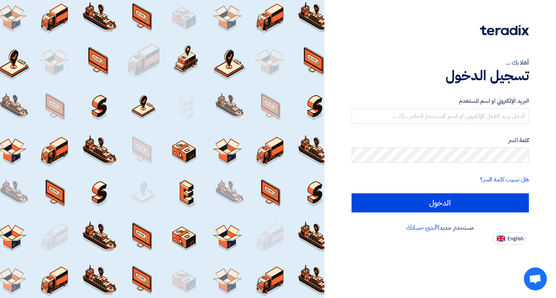 This screenshot has height=298, width=556. Describe the element at coordinates (421, 228) in the screenshot. I see `a: أنشئ حسابك` at that location.